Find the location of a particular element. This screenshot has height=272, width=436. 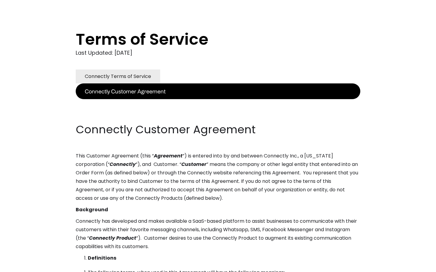

em: Agreement is located at coordinates (168, 156).